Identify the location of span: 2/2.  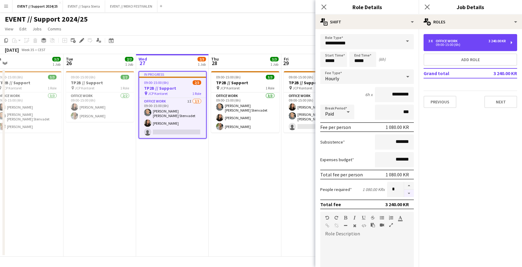
(129, 59).